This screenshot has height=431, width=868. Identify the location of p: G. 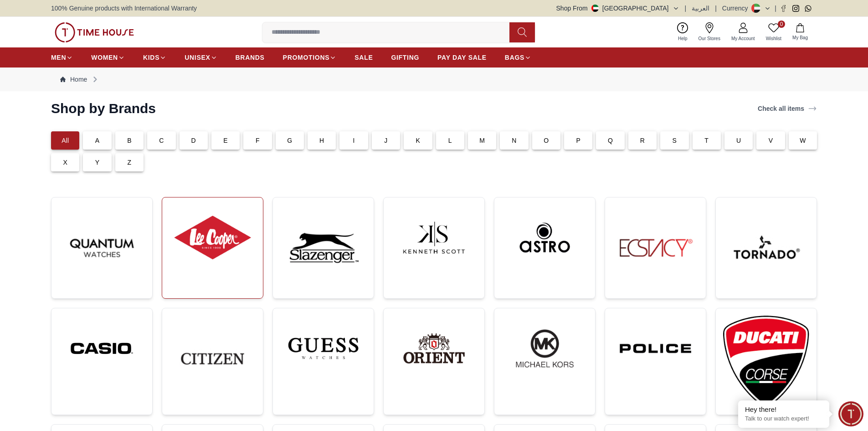
(290, 140).